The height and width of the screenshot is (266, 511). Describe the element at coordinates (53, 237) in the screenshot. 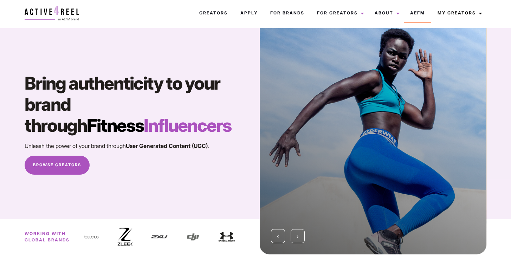

I see `p: Working with global brands` at that location.